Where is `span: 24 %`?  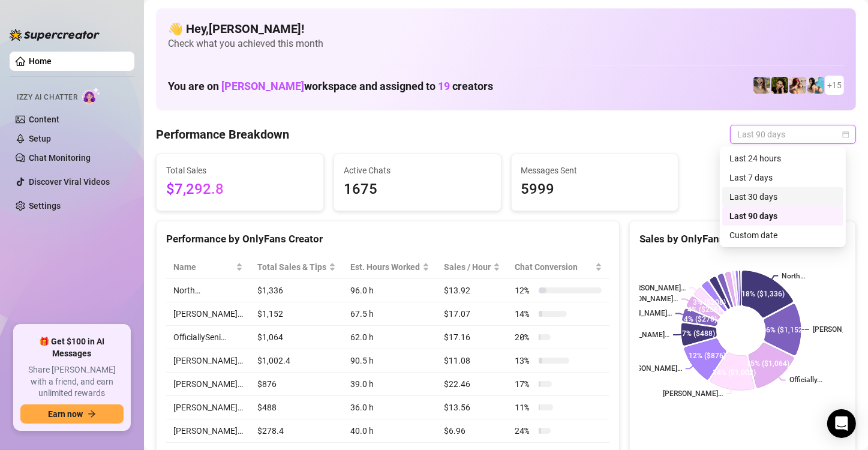 span: 24 % is located at coordinates (524, 431).